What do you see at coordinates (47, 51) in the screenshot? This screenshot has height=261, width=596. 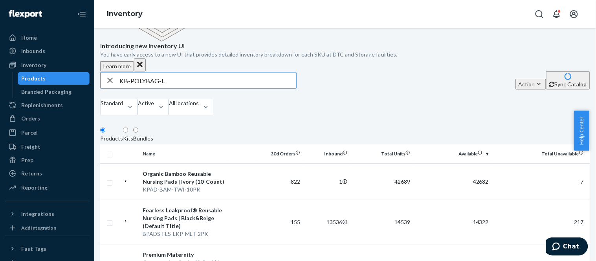 I see `a: Inbounds` at bounding box center [47, 51].